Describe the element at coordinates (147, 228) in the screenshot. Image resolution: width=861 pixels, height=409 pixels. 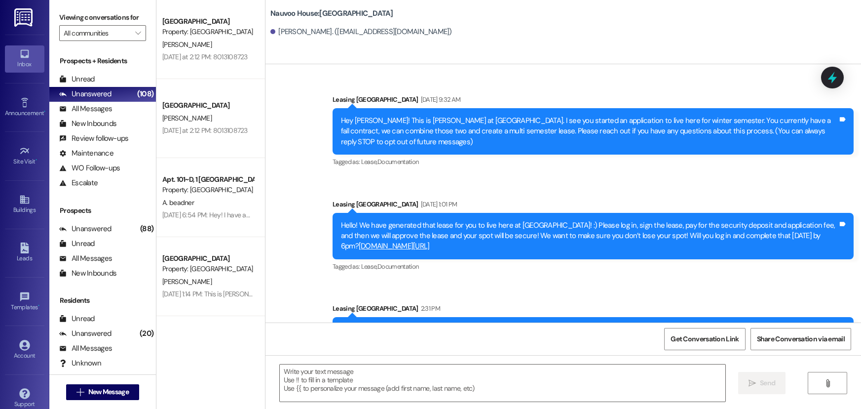
I see `div: (88)` at that location.